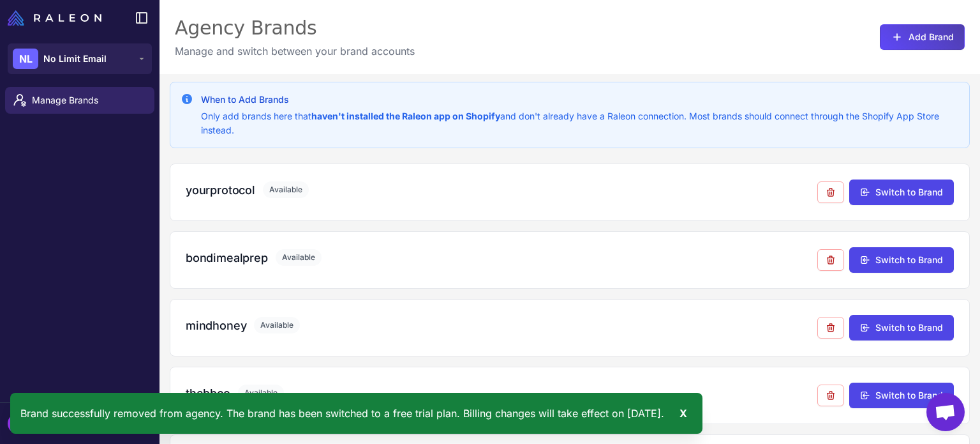 The image size is (980, 444). Describe the element at coordinates (295, 51) in the screenshot. I see `p: Manage and switch between your brand accounts` at that location.